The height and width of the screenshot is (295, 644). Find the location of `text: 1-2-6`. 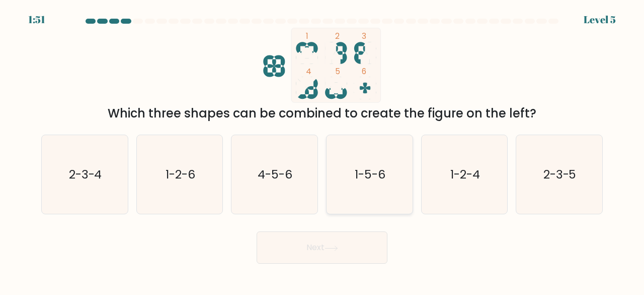

text: 1-2-6 is located at coordinates (180, 174).